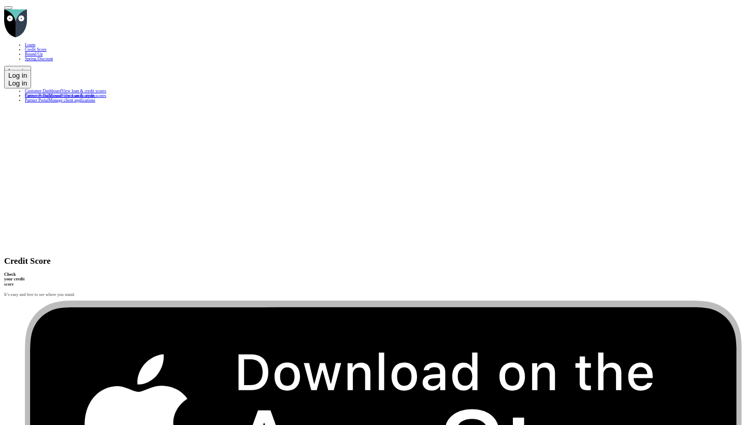 The width and height of the screenshot is (746, 425). I want to click on span: Partner Portal, so click(37, 99).